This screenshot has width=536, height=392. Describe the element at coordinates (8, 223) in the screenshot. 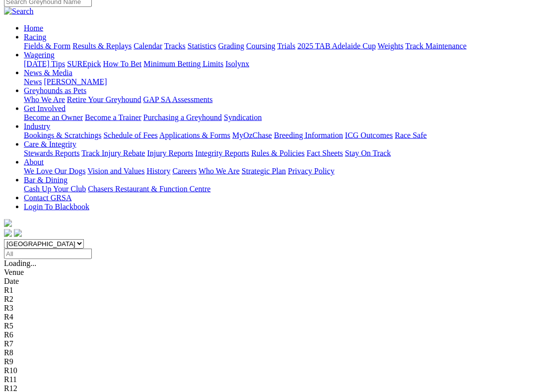

I see `img: logo-grsa-white.png` at that location.